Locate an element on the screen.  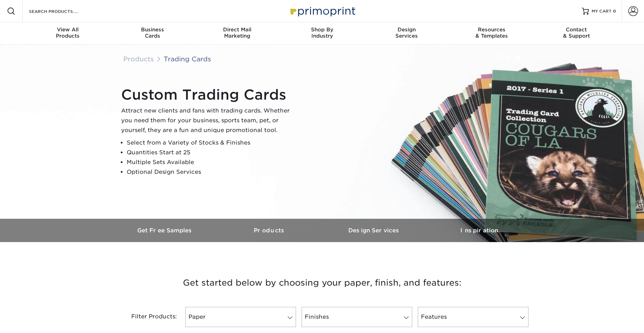
span: Shop By is located at coordinates (322, 30).